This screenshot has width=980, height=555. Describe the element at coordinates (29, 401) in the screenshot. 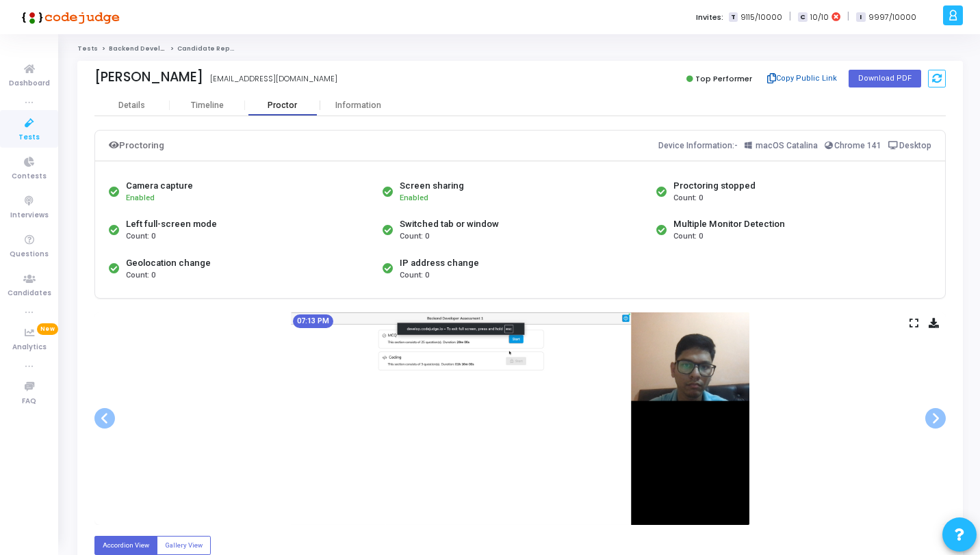

I see `span: FAQ` at that location.